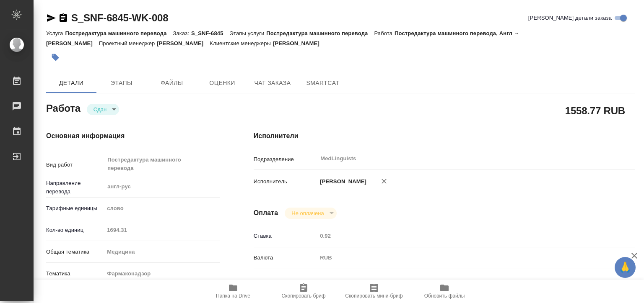 The image size is (644, 303). Describe the element at coordinates (241, 43) in the screenshot. I see `p: Клиентские менеджеры` at that location.